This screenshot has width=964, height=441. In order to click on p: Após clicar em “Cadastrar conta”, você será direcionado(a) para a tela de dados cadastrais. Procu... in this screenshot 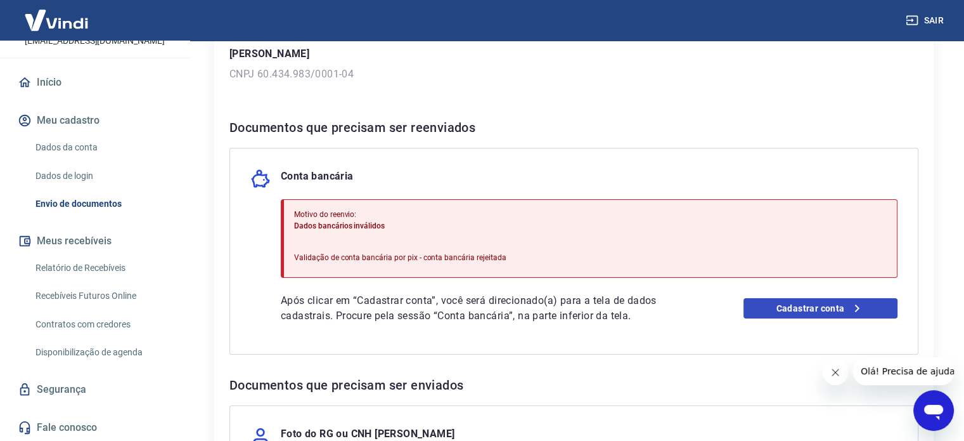, I will do `click(481, 308)`.